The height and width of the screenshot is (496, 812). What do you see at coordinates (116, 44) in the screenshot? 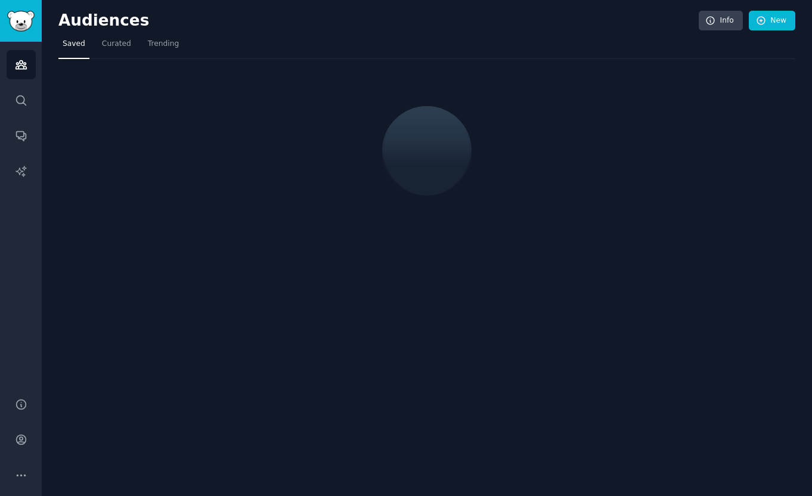
I see `span: Curated` at bounding box center [116, 44].